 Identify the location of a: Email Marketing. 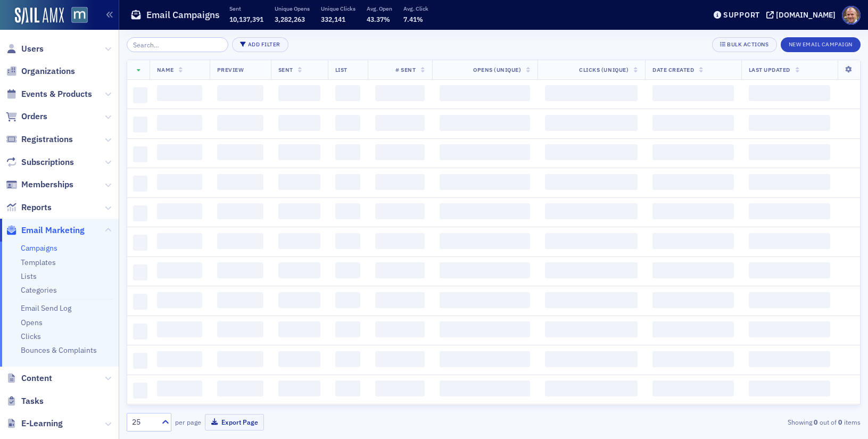
(46, 230).